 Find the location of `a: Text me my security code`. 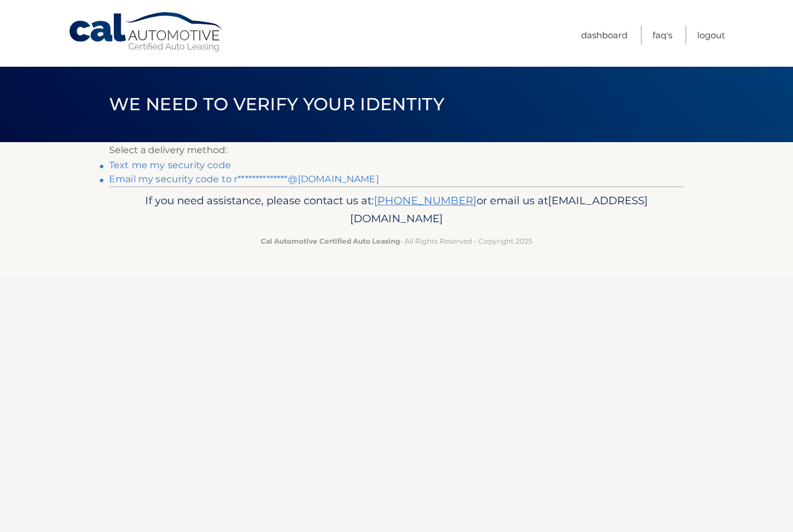

a: Text me my security code is located at coordinates (170, 164).